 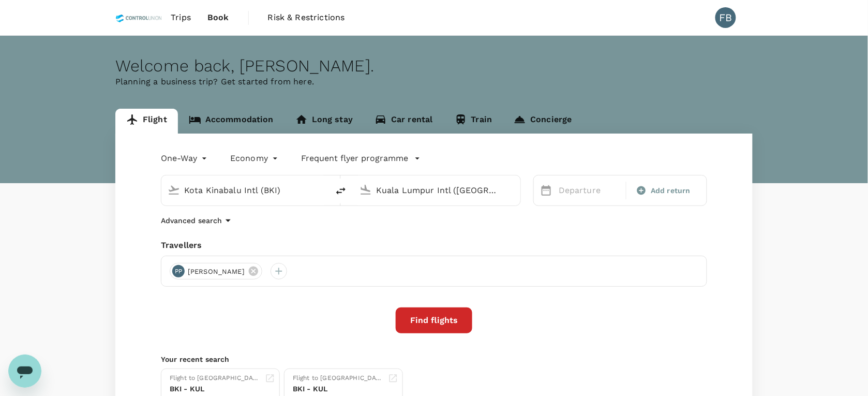 I want to click on span: Book, so click(x=219, y=18).